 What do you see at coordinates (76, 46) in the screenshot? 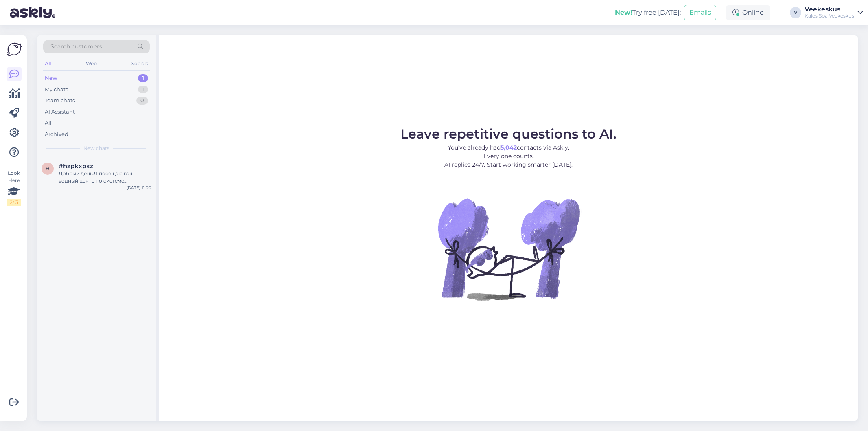
I see `span: Search customers` at bounding box center [76, 46].